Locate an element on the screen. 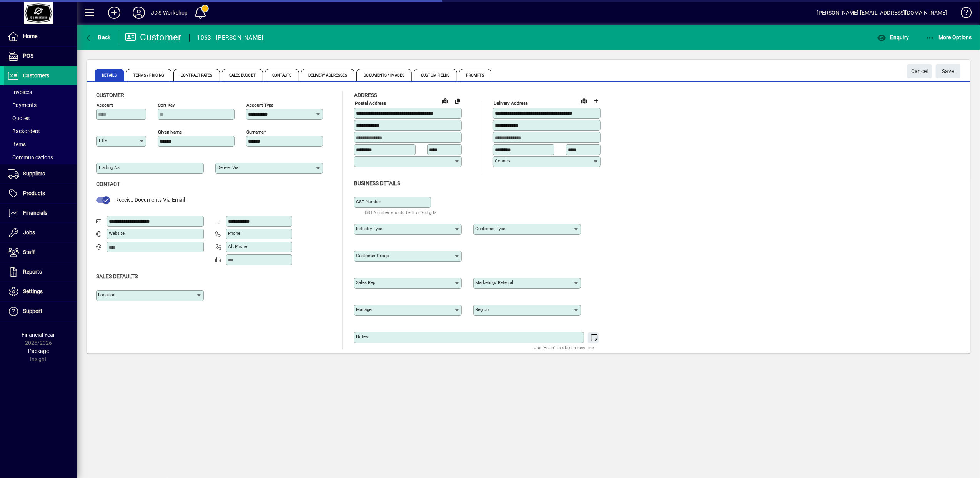 The height and width of the screenshot is (478, 980). button: Cancel is located at coordinates (919, 71).